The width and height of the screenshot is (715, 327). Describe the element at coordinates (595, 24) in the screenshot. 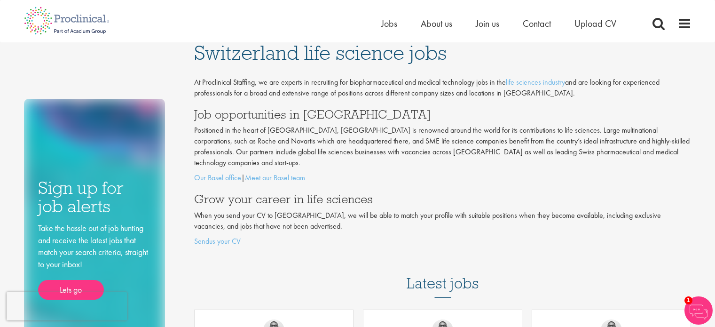

I see `span: Upload CV` at that location.